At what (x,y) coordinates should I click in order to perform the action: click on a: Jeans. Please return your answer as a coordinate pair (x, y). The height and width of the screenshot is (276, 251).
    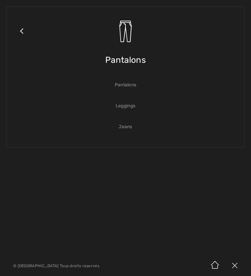
    Looking at the image, I should click on (126, 127).